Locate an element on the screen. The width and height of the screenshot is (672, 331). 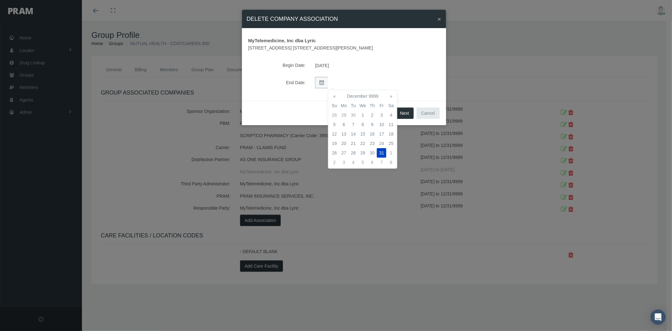
td: 31 is located at coordinates (382, 153).